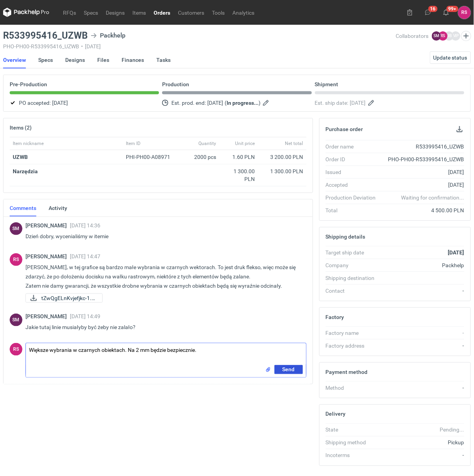 The width and height of the screenshot is (474, 476). What do you see at coordinates (23, 208) in the screenshot?
I see `a: Comments` at bounding box center [23, 208].